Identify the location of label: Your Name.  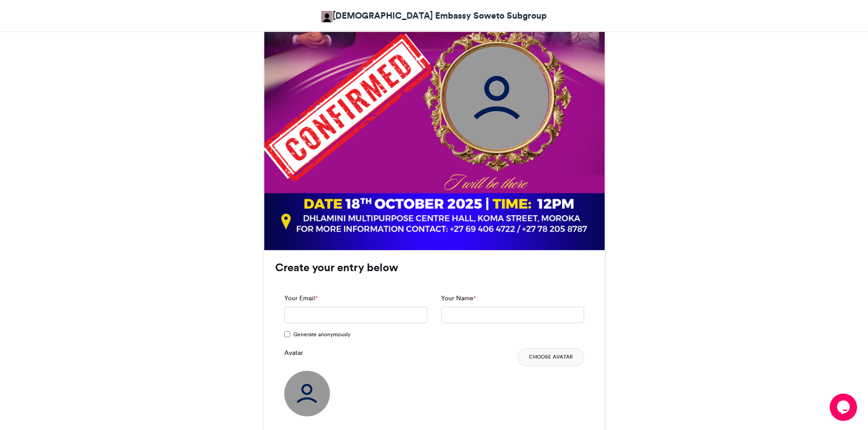
(458, 298).